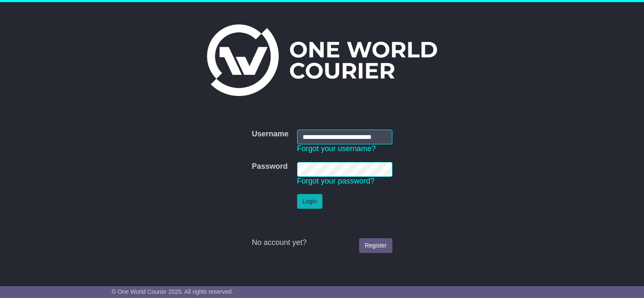 This screenshot has height=298, width=644. I want to click on a: Forgot your username?, so click(336, 149).